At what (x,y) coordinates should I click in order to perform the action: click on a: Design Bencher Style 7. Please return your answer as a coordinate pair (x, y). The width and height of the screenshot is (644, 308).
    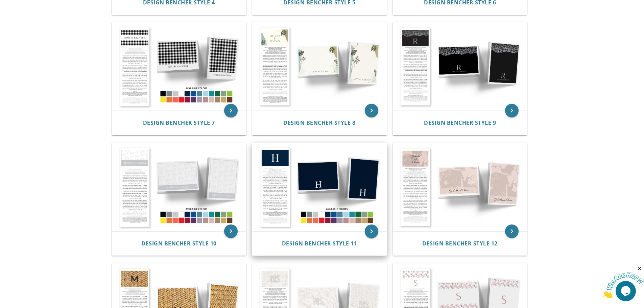
    Looking at the image, I should click on (179, 123).